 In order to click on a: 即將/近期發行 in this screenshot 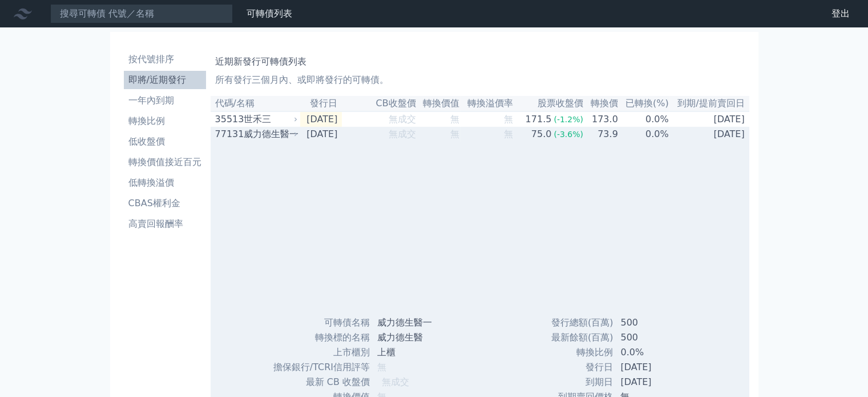, I will do `click(165, 80)`.